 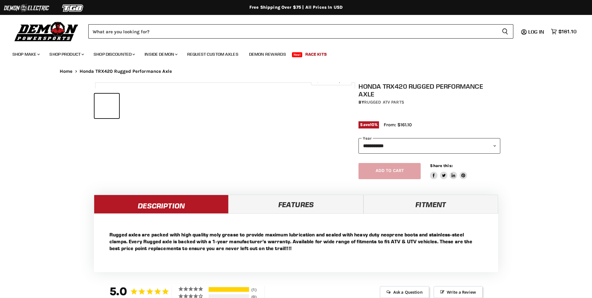 What do you see at coordinates (316, 54) in the screenshot?
I see `a: Race Kits` at bounding box center [316, 54].